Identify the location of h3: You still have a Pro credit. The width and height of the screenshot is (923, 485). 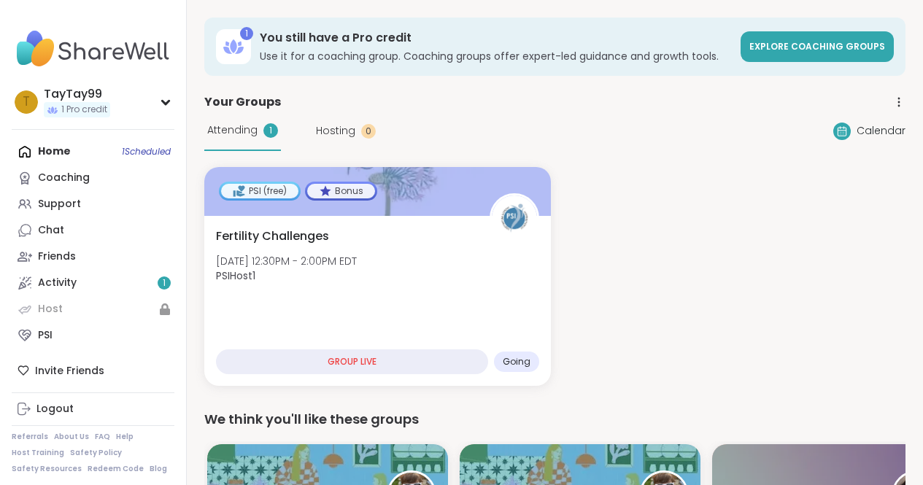
(496, 38).